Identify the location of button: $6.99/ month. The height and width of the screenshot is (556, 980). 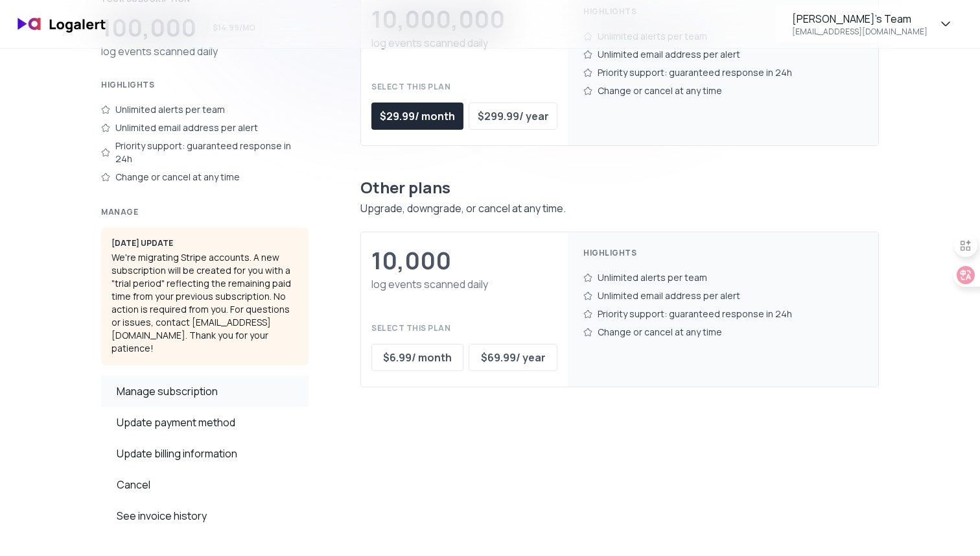
(418, 357).